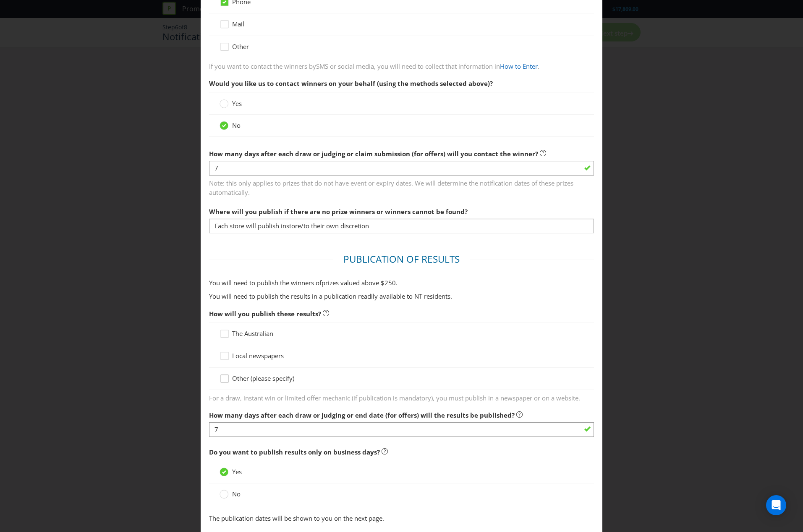 The width and height of the screenshot is (803, 532). What do you see at coordinates (339, 212) in the screenshot?
I see `span: Where will you publish if there are no prize winners or winners cannot be found?` at bounding box center [339, 212].